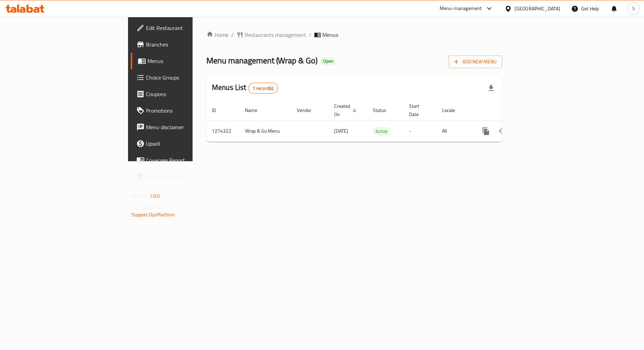  What do you see at coordinates (354, 35) in the screenshot?
I see `nav: breadcrumb` at bounding box center [354, 35].